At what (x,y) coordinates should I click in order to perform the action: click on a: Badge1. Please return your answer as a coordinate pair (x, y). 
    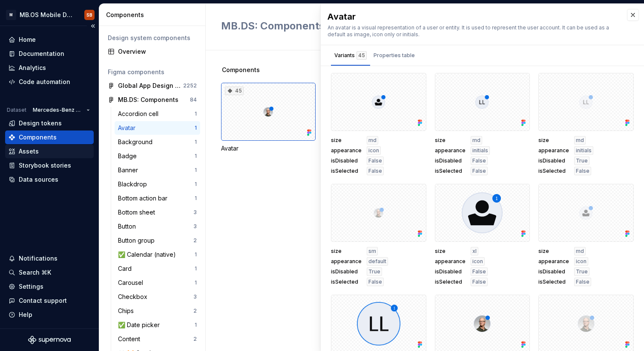
    Looking at the image, I should click on (157, 156).